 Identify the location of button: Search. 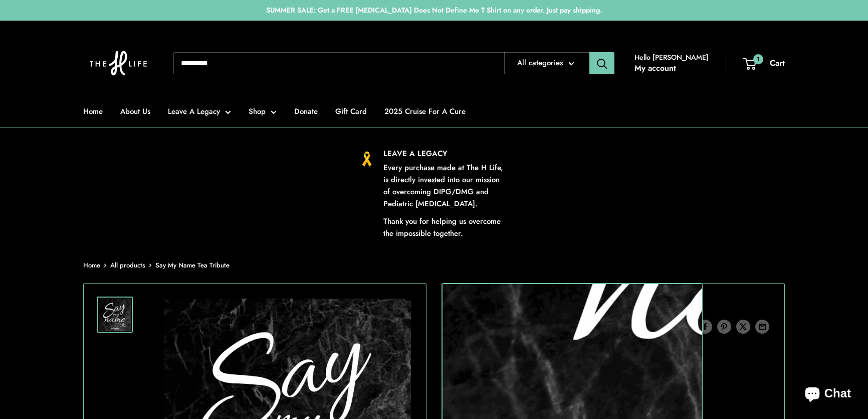
(601, 63).